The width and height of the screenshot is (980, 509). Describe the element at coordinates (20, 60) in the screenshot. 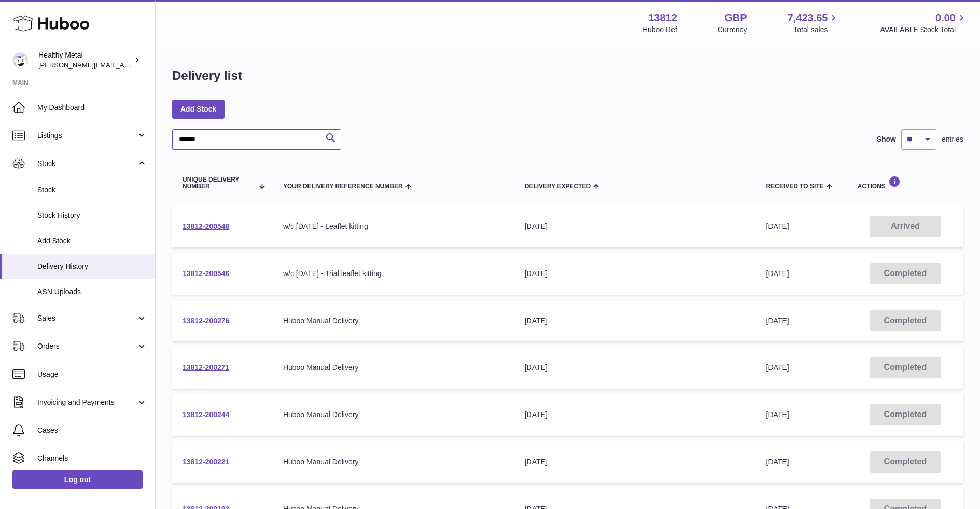

I see `img: jose@healthy-metal.com` at that location.